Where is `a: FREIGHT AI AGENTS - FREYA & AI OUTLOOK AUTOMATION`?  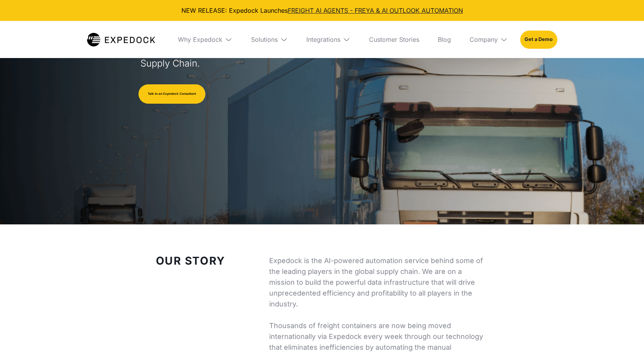
a: FREIGHT AI AGENTS - FREYA & AI OUTLOOK AUTOMATION is located at coordinates (375, 10).